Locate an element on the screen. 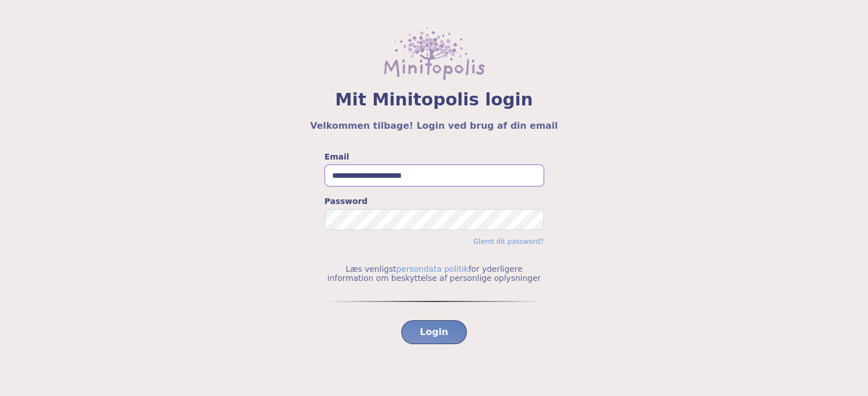  a: persondata politik is located at coordinates (432, 269).